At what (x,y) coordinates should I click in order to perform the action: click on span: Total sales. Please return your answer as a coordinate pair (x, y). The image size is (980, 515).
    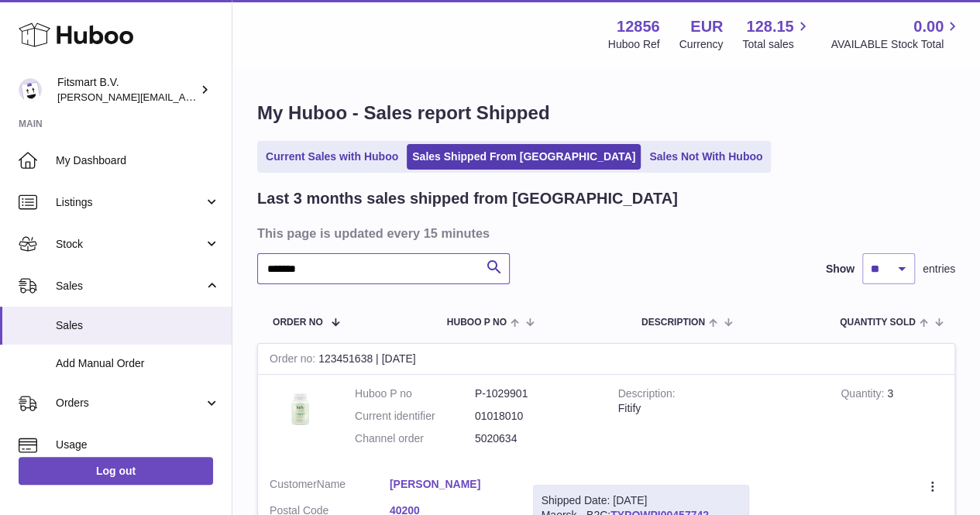
    Looking at the image, I should click on (776, 44).